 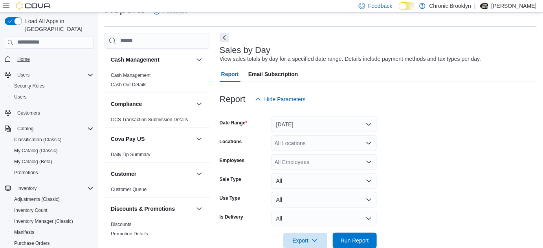 What do you see at coordinates (130, 75) in the screenshot?
I see `span: Cash Management` at bounding box center [130, 75].